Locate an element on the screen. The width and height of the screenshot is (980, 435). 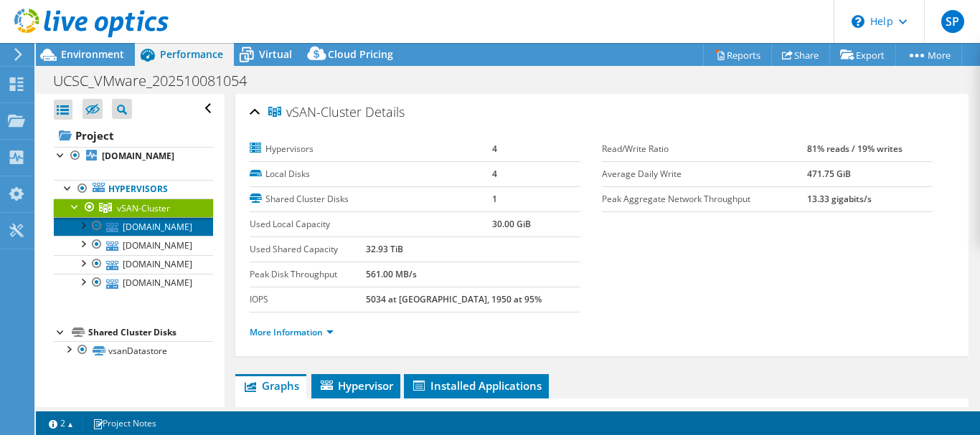
span: Installed Applications is located at coordinates (476, 385).